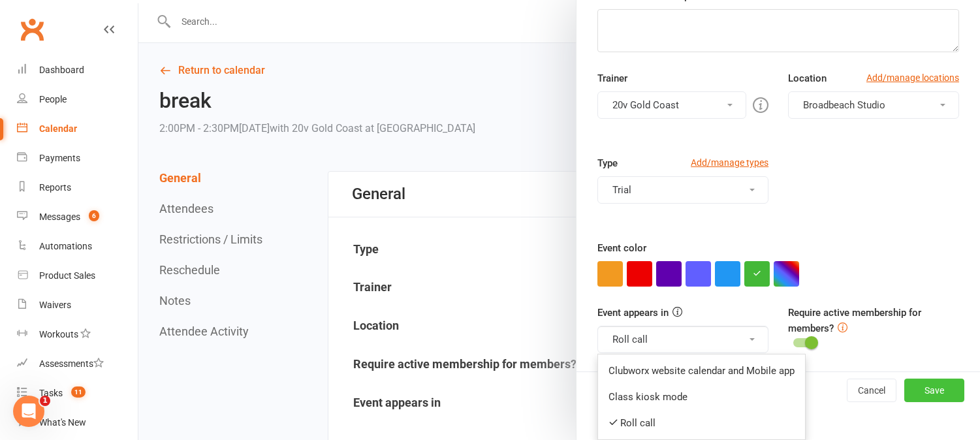 Image resolution: width=980 pixels, height=440 pixels. Describe the element at coordinates (77, 334) in the screenshot. I see `a: Workouts` at that location.